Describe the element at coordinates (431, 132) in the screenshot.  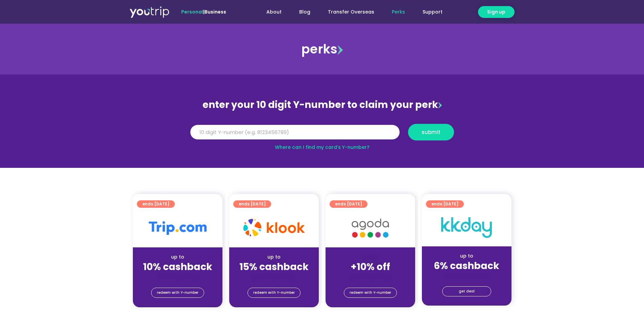
I see `span: submit` at that location.